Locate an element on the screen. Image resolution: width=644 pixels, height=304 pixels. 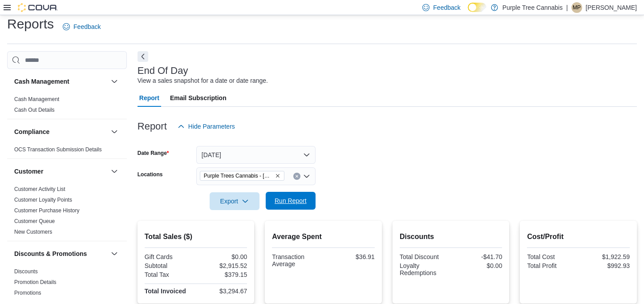
div: $3,294.67 is located at coordinates (222, 291).